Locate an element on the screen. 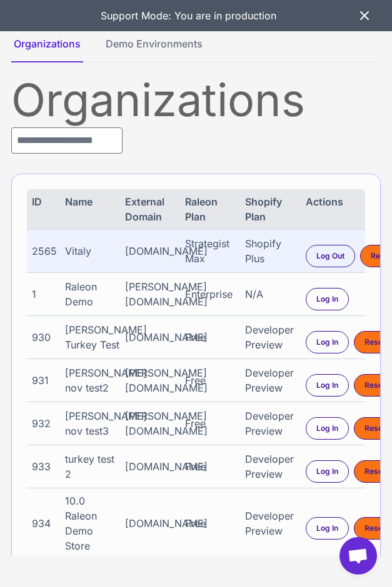 The image size is (392, 587). div: Actions is located at coordinates (333, 210).